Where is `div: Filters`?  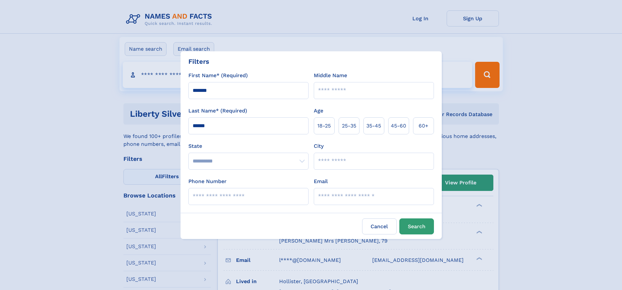
div: Filters is located at coordinates (199, 61).